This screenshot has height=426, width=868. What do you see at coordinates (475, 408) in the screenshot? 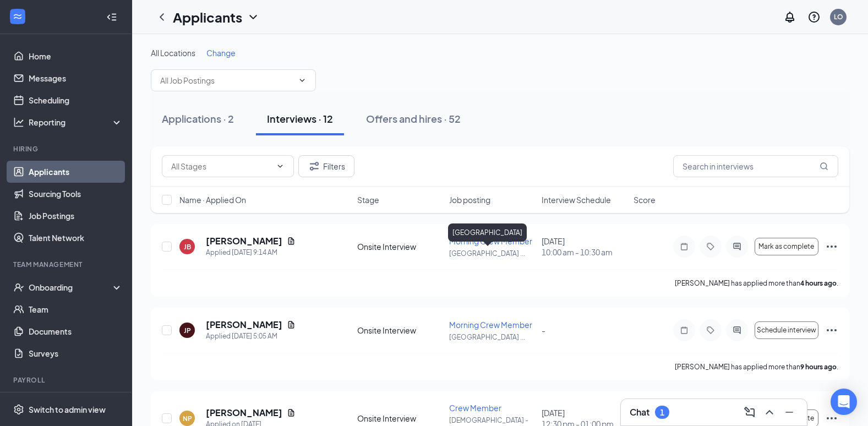
I see `span: Crew Member` at bounding box center [475, 408].